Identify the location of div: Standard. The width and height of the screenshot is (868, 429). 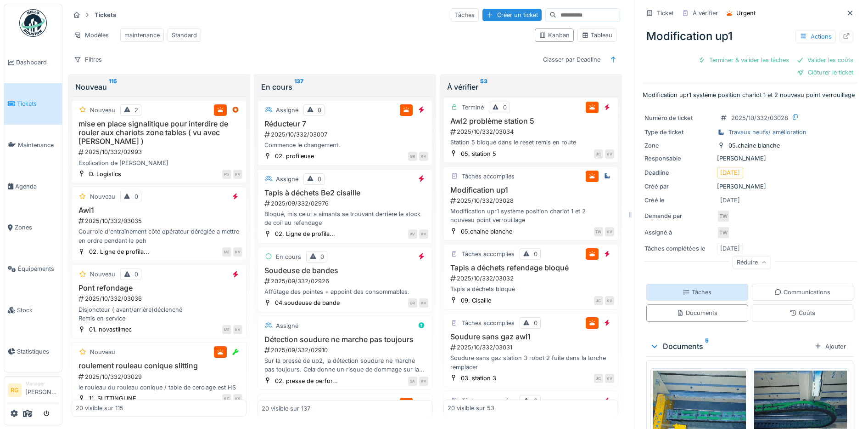
(184, 35).